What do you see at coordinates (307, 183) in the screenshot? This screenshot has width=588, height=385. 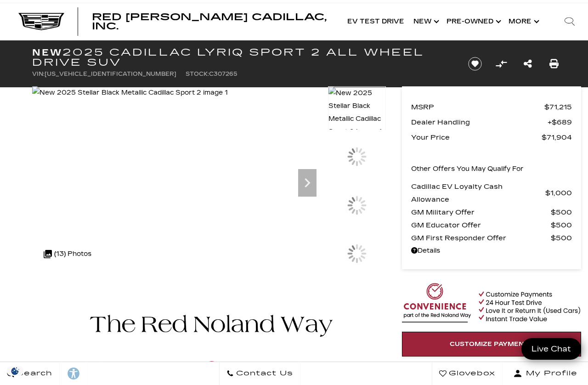 I see `div: Next` at bounding box center [307, 183].